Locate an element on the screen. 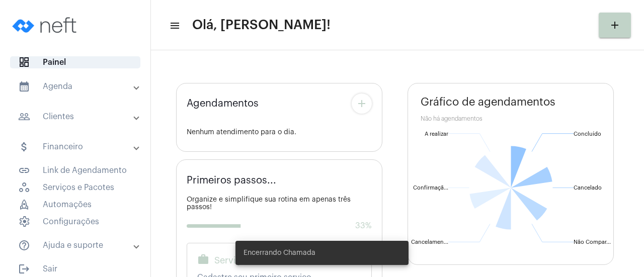 The image size is (644, 277). text: Cancelado is located at coordinates (588, 187).